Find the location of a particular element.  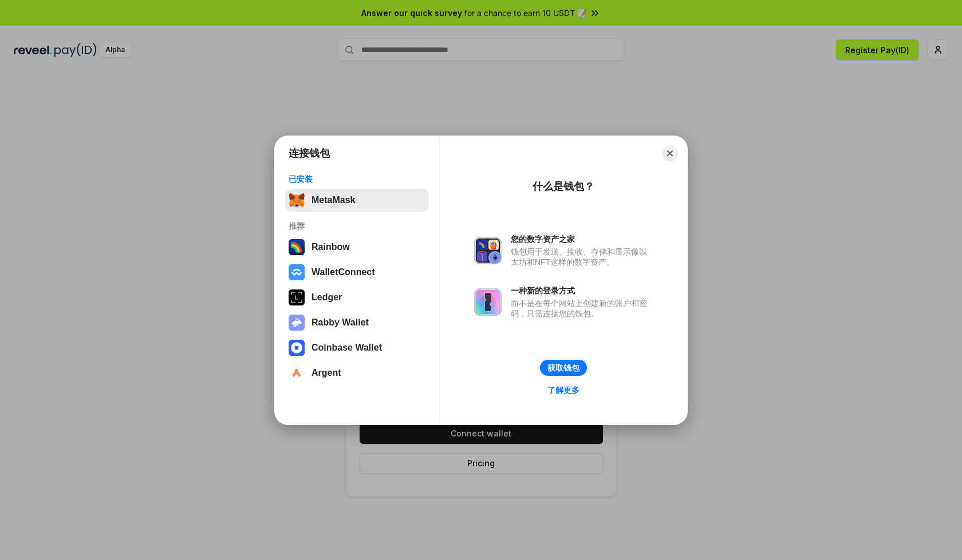

div: 推荐 is located at coordinates (357, 226).